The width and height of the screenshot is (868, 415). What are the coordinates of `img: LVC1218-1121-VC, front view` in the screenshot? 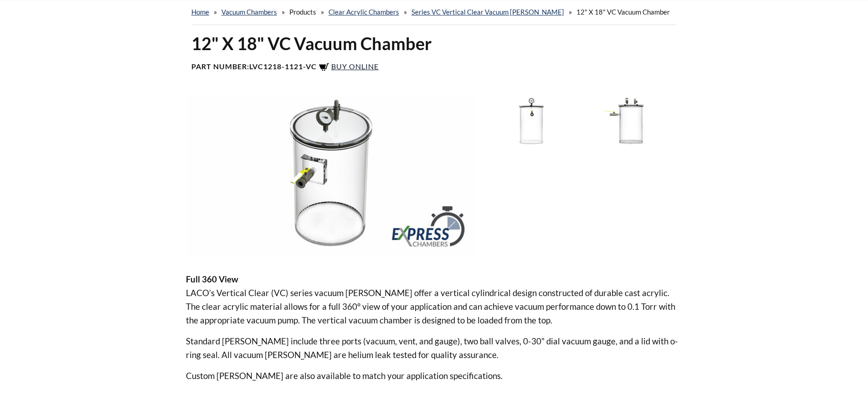 It's located at (531, 121).